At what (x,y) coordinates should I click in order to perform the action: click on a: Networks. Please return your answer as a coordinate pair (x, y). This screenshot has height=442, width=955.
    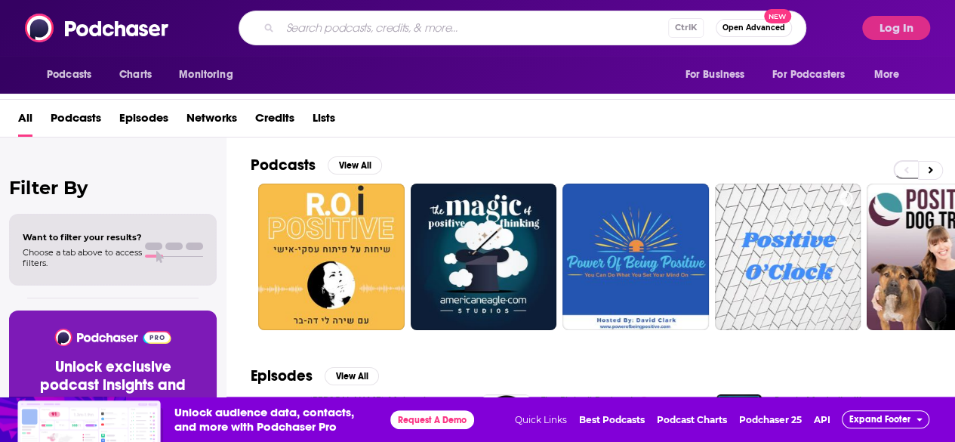
    Looking at the image, I should click on (211, 121).